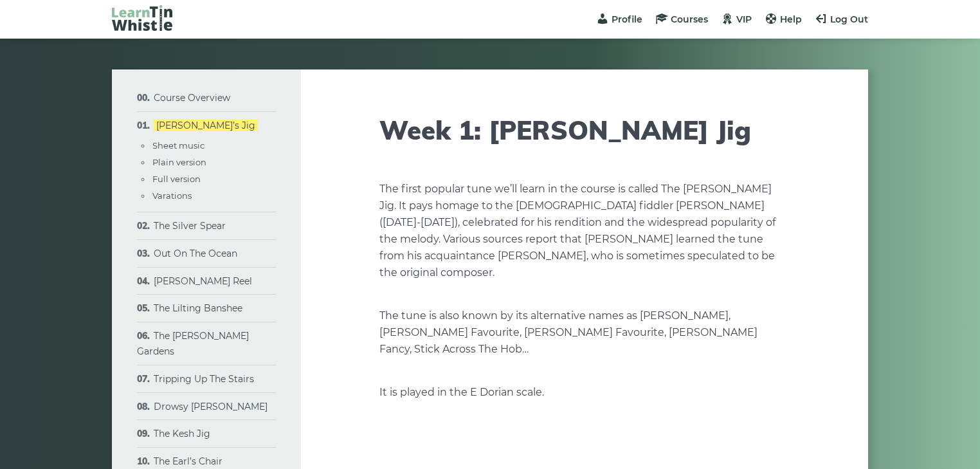 This screenshot has height=469, width=980. What do you see at coordinates (791, 19) in the screenshot?
I see `span: Help` at bounding box center [791, 19].